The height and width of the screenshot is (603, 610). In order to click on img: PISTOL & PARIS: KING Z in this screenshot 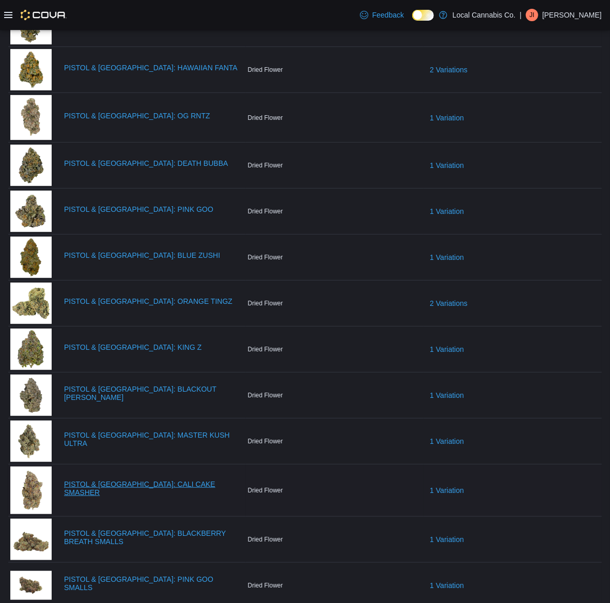, I will do `click(31, 349)`.